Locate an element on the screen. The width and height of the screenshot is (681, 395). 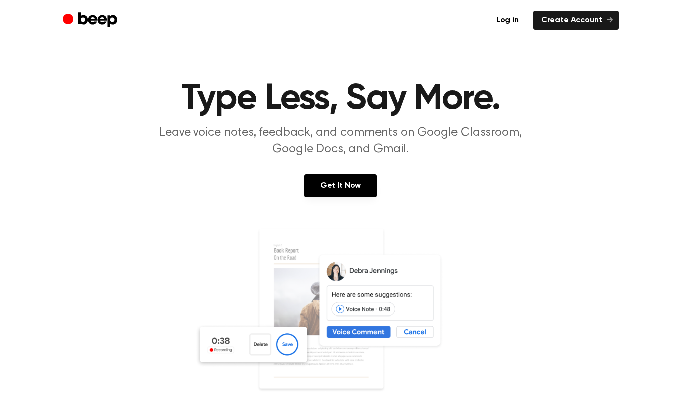
h1: Type Less, Say More. is located at coordinates (341, 99).